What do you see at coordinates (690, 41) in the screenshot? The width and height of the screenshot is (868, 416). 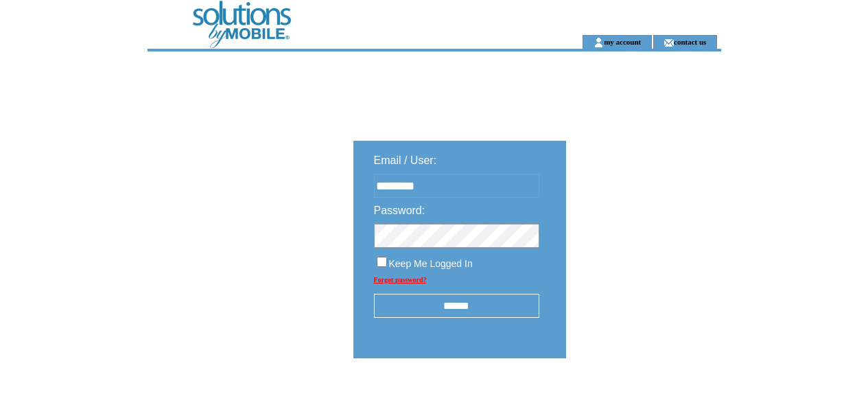 I see `a: contact us` at bounding box center [690, 41].